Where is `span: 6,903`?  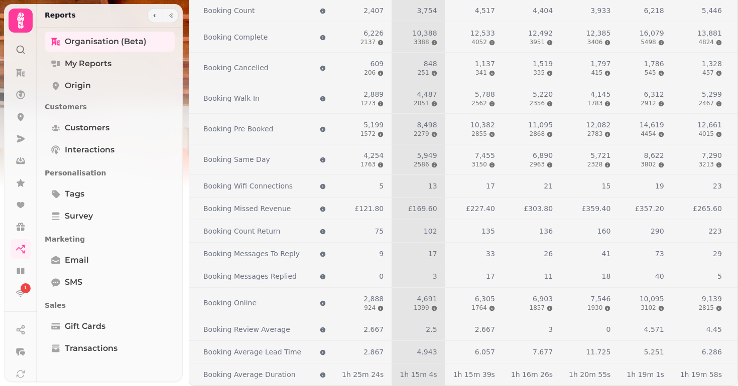 span: 6,903 is located at coordinates (542, 299).